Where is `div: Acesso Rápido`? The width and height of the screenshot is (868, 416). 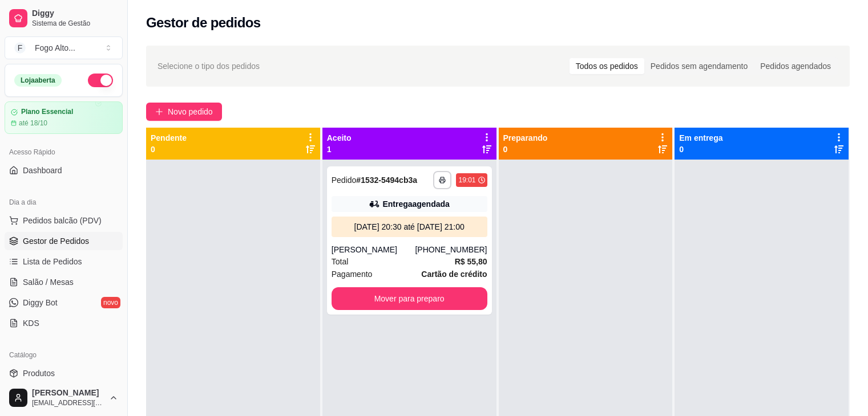 div: Acesso Rápido is located at coordinates (63, 152).